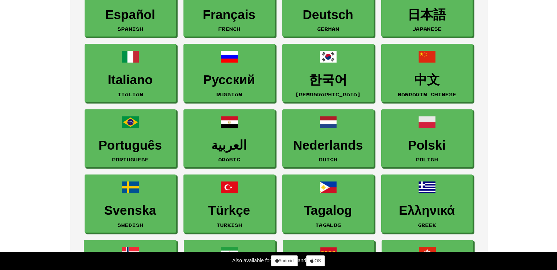 The height and width of the screenshot is (270, 557). Describe the element at coordinates (328, 225) in the screenshot. I see `small: Tagalog` at that location.